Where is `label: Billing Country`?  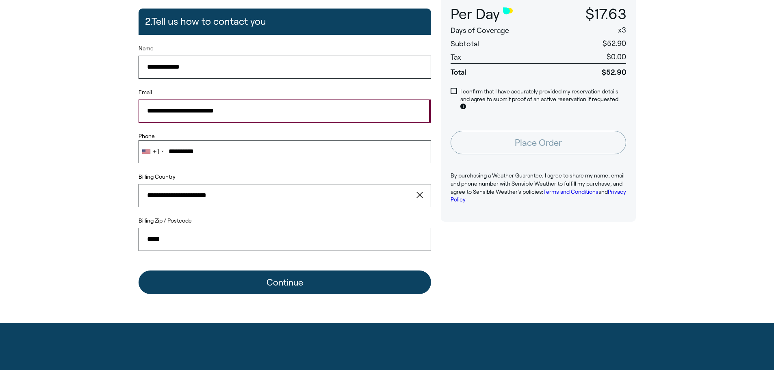 label: Billing Country is located at coordinates (157, 177).